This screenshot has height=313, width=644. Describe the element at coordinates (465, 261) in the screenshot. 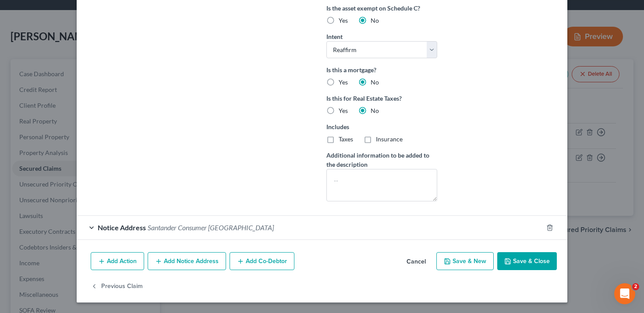

I see `button: Save & New` at that location.